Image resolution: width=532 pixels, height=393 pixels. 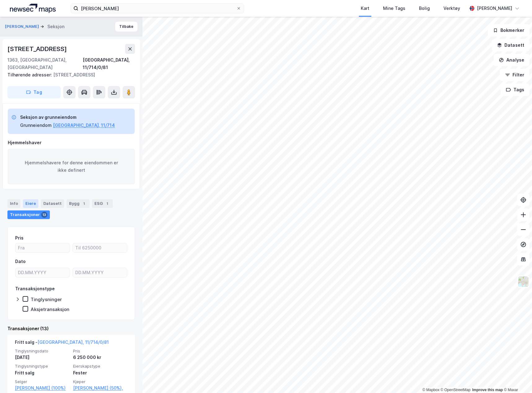 I want to click on div: 6 250 000 kr, so click(x=100, y=357).